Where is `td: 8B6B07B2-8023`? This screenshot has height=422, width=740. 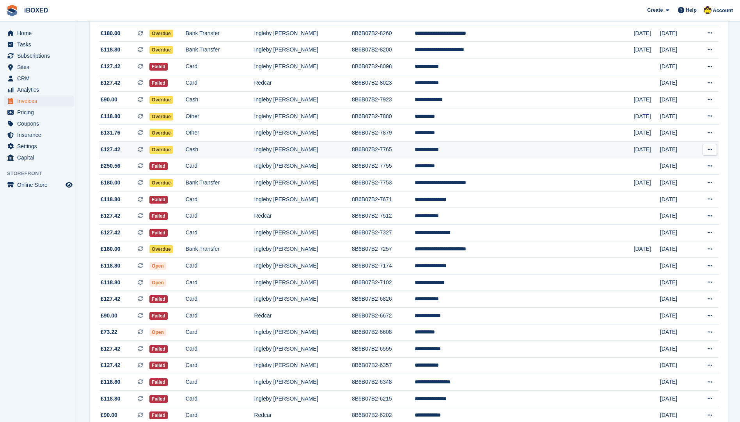 td: 8B6B07B2-8023 is located at coordinates (383, 83).